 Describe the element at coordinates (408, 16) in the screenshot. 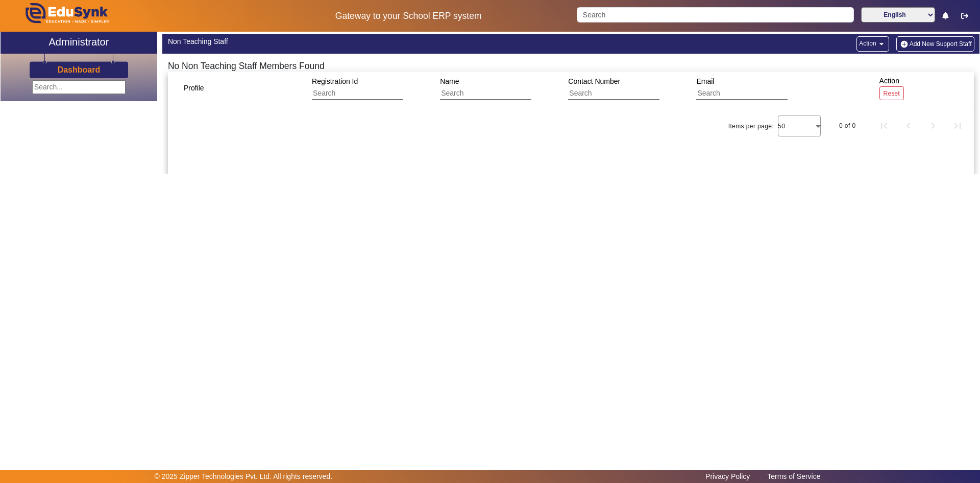

I see `h5: Gateway to your School ERP system` at that location.